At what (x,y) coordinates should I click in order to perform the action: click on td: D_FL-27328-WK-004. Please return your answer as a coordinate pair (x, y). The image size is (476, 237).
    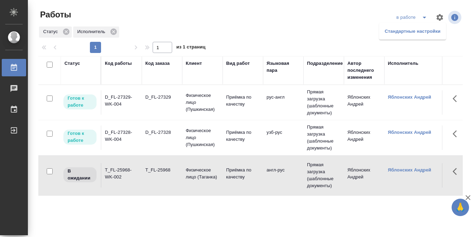
    Looking at the image, I should click on (122, 138).